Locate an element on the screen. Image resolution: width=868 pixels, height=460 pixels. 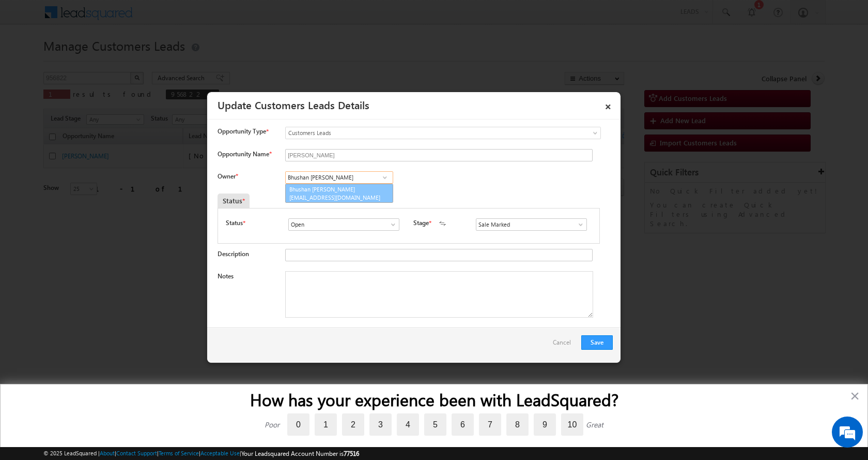
div: Chat with us now is located at coordinates (114, 61).